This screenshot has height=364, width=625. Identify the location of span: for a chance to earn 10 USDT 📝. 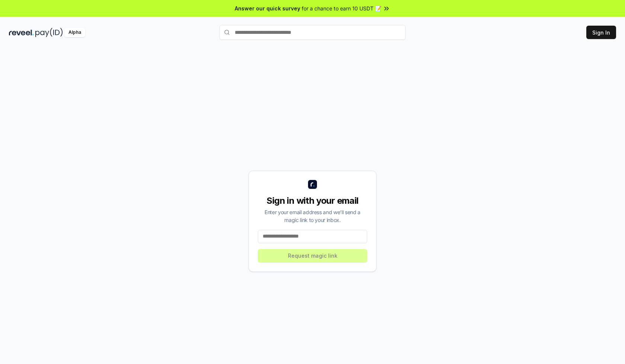
(341, 8).